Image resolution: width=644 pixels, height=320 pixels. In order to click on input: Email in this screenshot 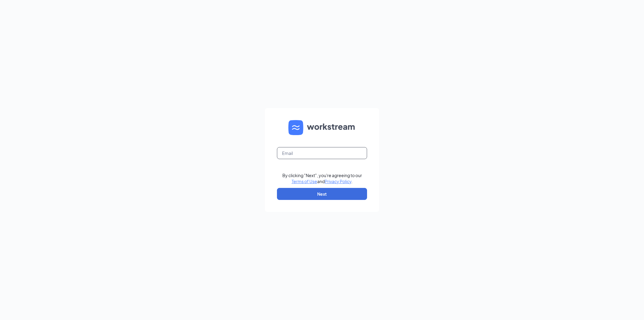, I will do `click(322, 153)`.